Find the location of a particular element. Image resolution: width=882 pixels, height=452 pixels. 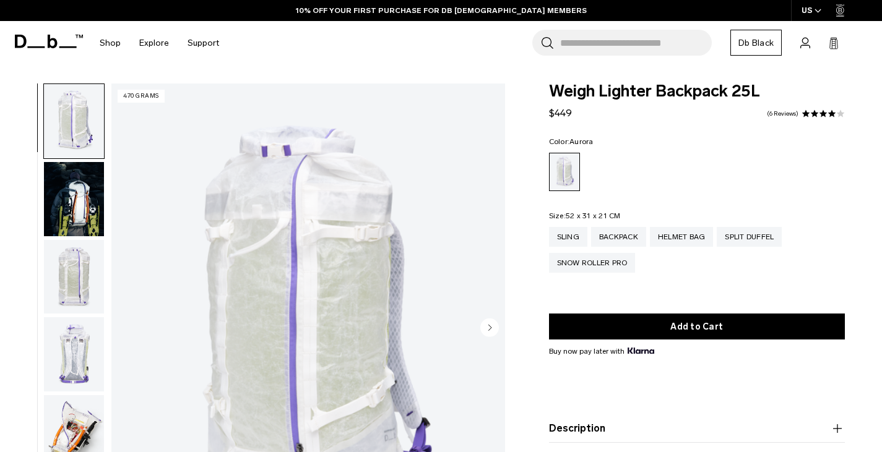

legend: Size: is located at coordinates (585, 216).